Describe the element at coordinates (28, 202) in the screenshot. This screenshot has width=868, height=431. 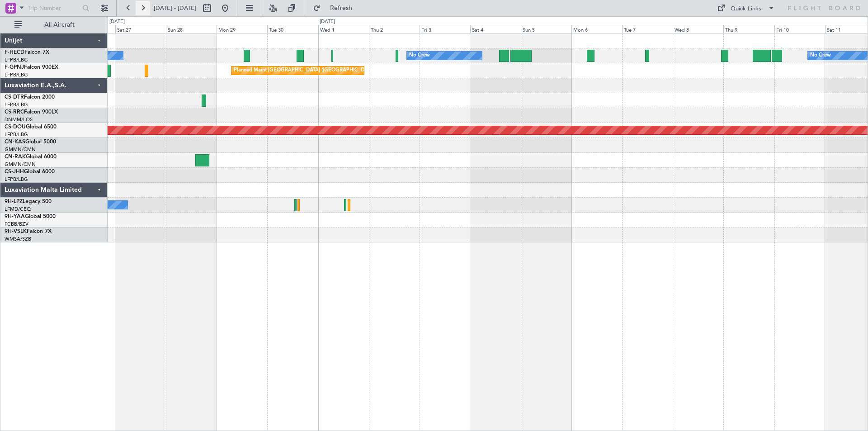
I see `a: 9H-LPZLegacy 500` at that location.